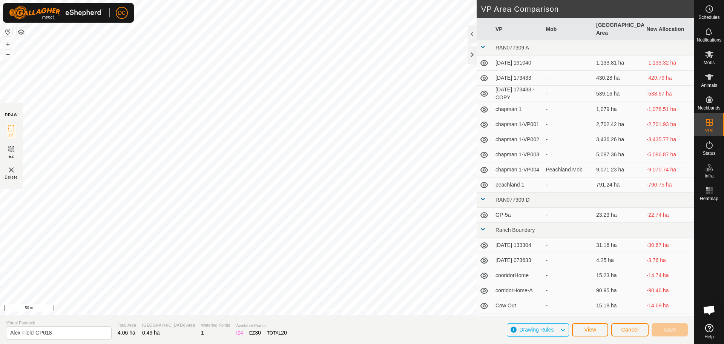  Describe the element at coordinates (709, 85) in the screenshot. I see `span: Animals` at that location.